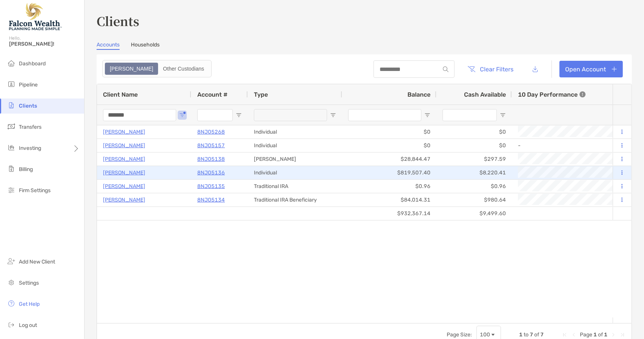 The height and width of the screenshot is (339, 644). What do you see at coordinates (211, 172) in the screenshot?
I see `a: 8NJ05136` at bounding box center [211, 172].